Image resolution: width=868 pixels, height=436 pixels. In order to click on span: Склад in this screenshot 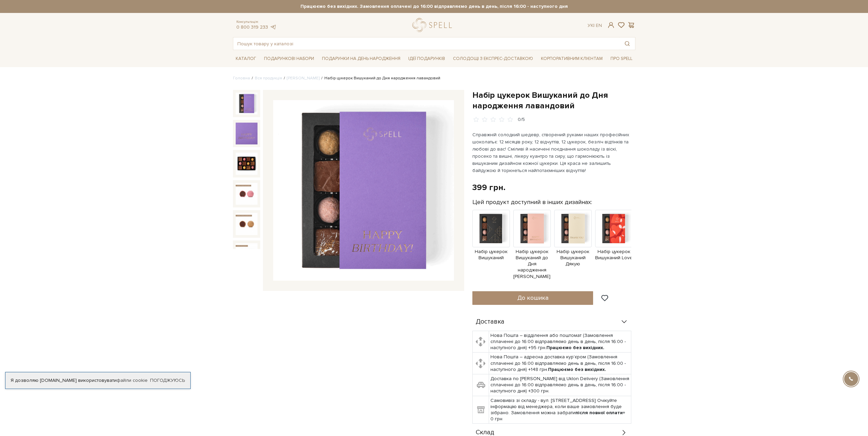, I will do `click(485, 433)`.